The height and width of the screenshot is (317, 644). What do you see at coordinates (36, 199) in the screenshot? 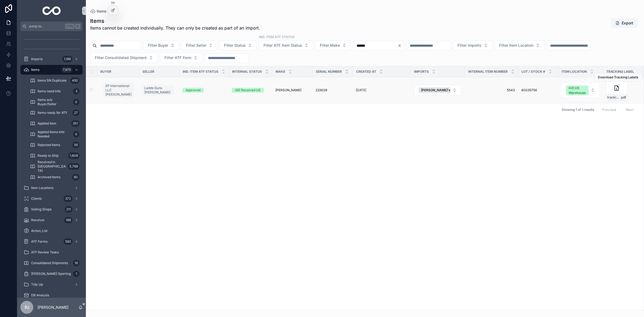
I see `span: Clients` at bounding box center [36, 199].